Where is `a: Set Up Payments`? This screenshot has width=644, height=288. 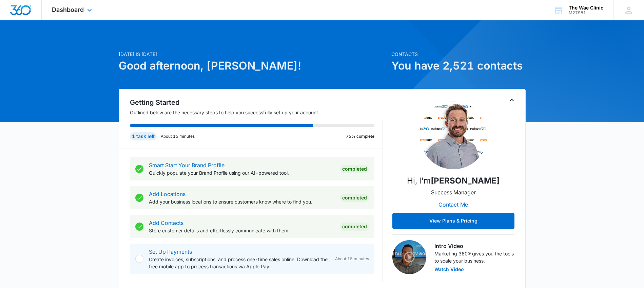
a: Set Up Payments is located at coordinates (170, 252).